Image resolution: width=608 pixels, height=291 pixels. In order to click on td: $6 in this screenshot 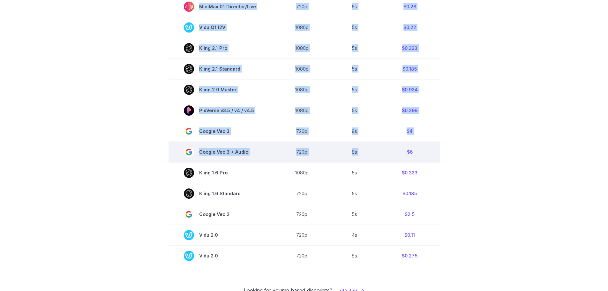, I will do `click(410, 152)`.